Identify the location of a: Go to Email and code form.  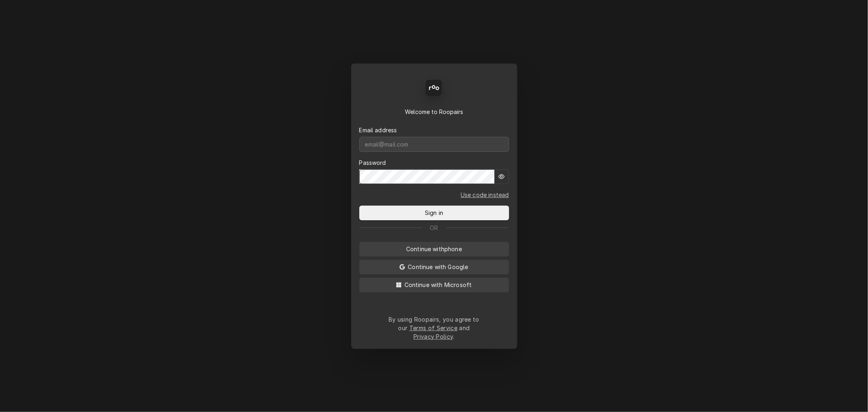
(484, 195).